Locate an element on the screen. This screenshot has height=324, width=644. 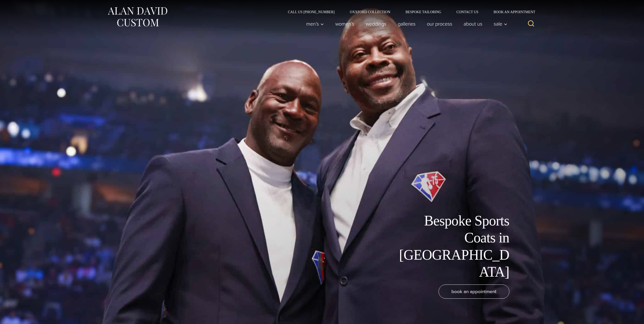
a: Book an Appointment is located at coordinates (511, 12).